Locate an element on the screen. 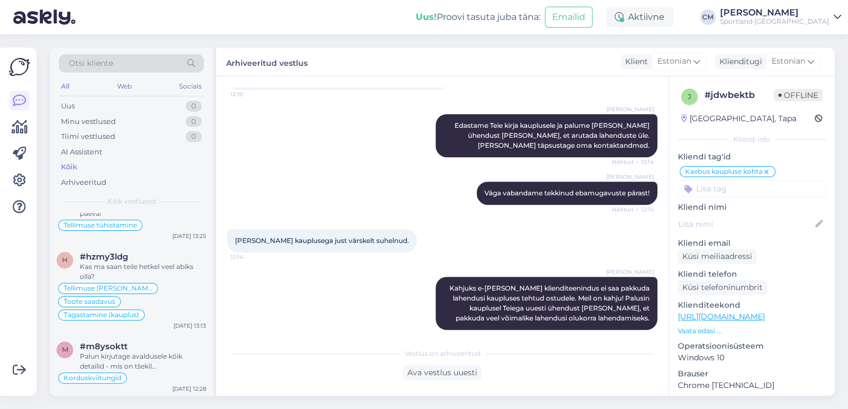 The image size is (848, 409). span: #m8ysoktt is located at coordinates (104, 347).